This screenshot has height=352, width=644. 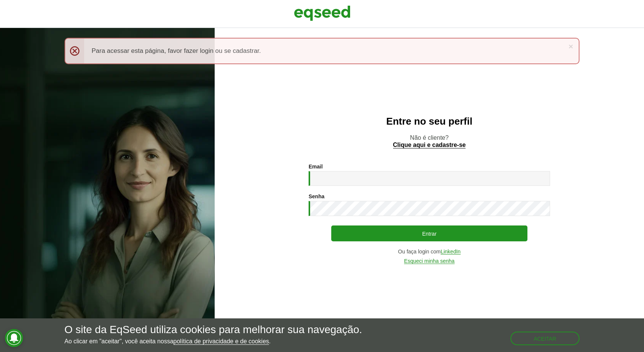 I want to click on p: Ao clicar em "aceitar", você aceita nossa ., so click(x=213, y=341).